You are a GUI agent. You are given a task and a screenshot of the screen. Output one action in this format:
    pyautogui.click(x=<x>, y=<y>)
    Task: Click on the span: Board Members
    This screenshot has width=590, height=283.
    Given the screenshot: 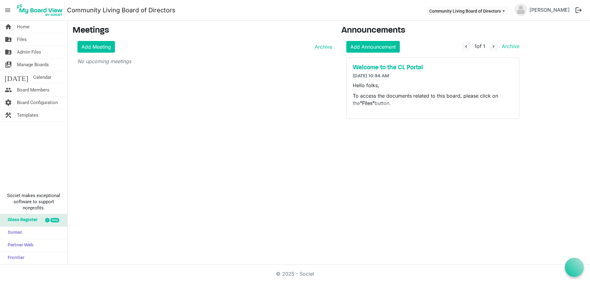 What is the action you would take?
    pyautogui.click(x=33, y=90)
    